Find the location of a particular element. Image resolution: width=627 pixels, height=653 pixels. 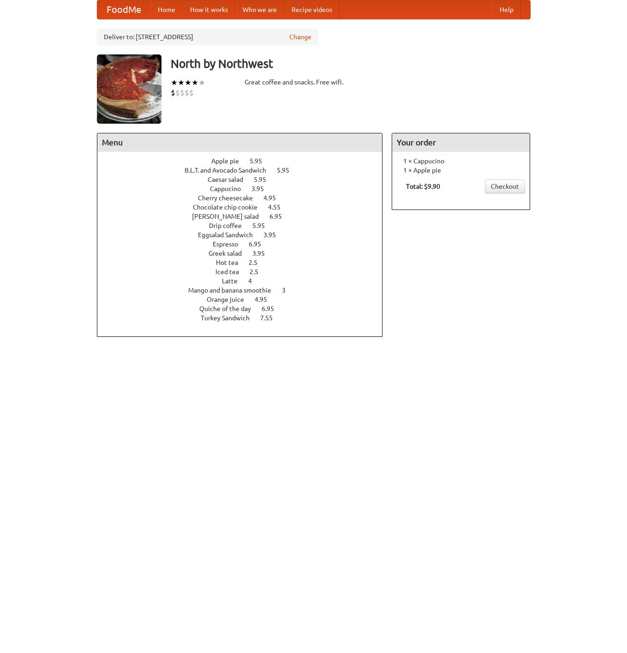

a: Apple pie 5.95 is located at coordinates (245, 161).